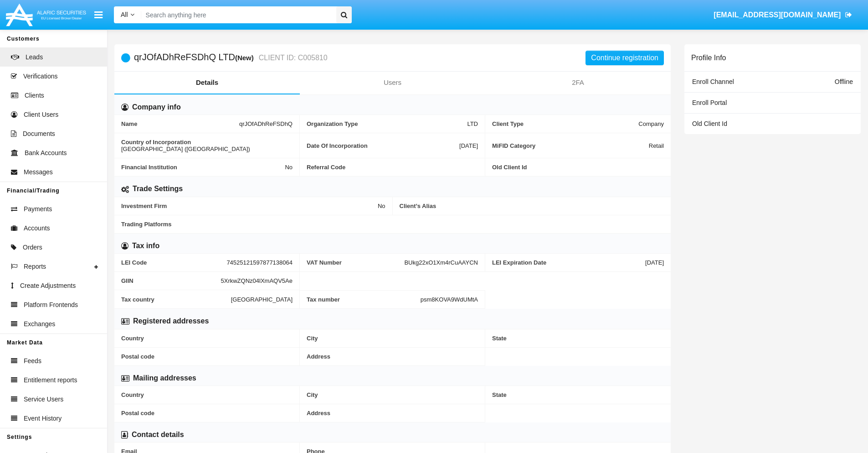 The image size is (868, 453). Describe the element at coordinates (383, 145) in the screenshot. I see `span: Date Of Incorporation` at that location.